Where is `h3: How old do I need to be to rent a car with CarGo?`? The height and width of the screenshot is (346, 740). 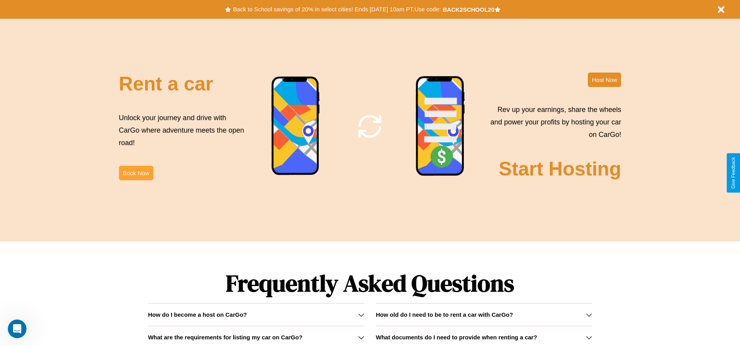
h3: How old do I need to be to rent a car with CarGo? is located at coordinates (444, 314).